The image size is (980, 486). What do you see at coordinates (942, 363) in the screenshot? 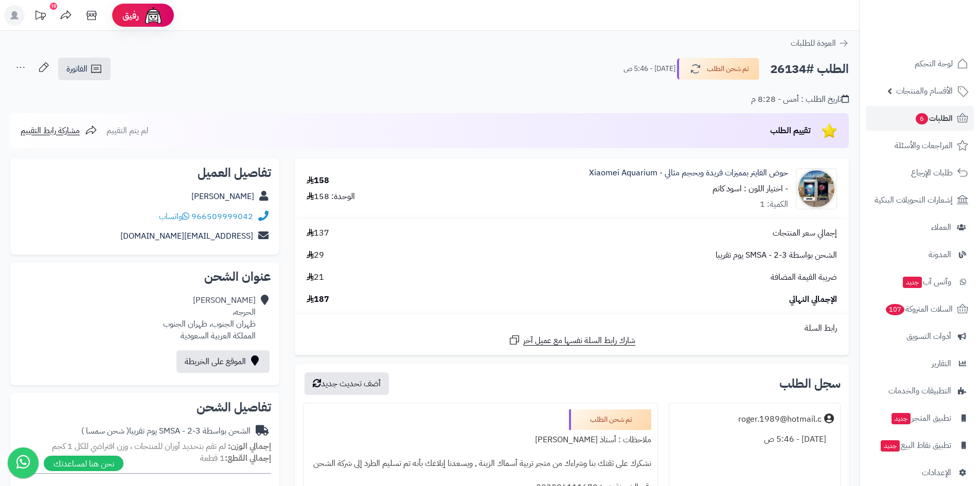
I see `span: التقارير` at bounding box center [942, 363].